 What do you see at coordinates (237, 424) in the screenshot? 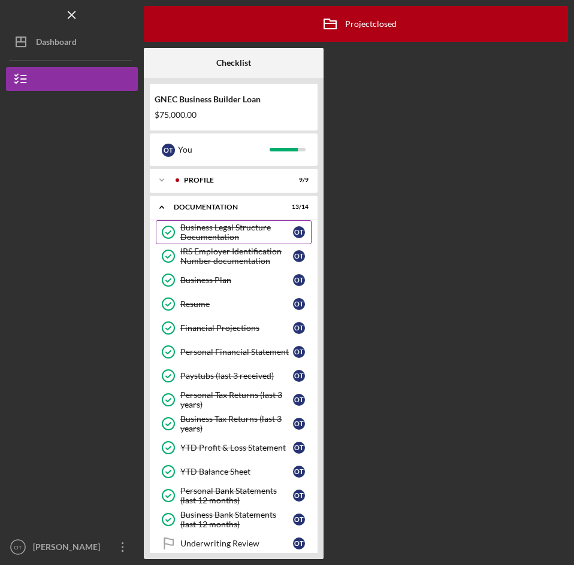
I see `div: Business Tax Returns (last 3 years)` at bounding box center [237, 424].